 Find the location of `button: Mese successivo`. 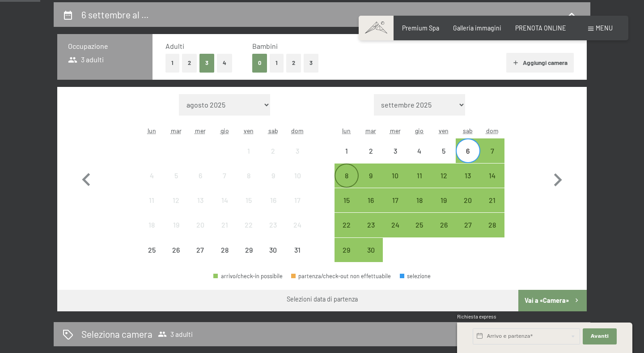

button: Mese successivo is located at coordinates (557, 178).